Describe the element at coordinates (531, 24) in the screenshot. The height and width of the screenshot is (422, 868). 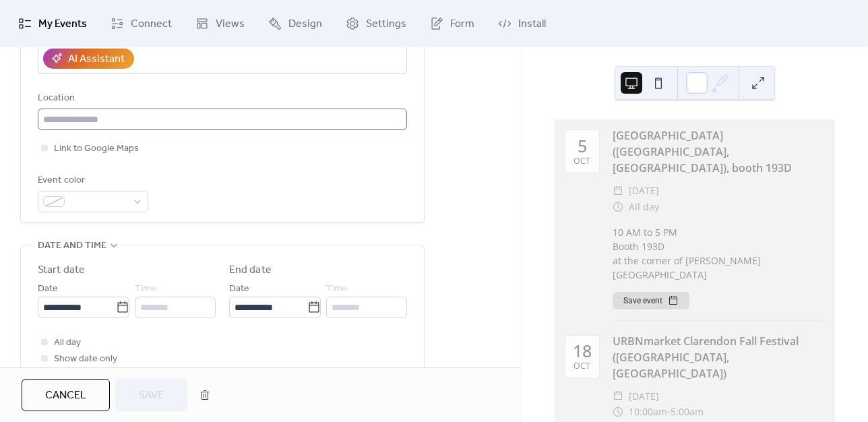
I see `span: Install` at that location.